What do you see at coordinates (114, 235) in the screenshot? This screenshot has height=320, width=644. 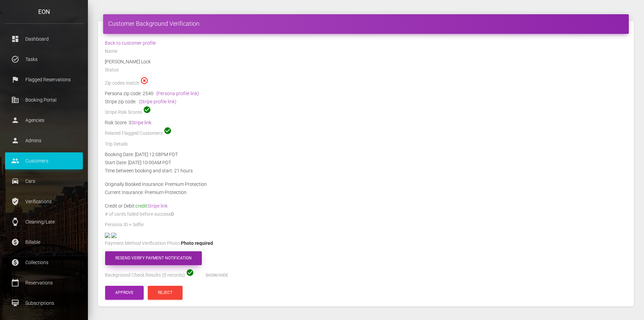 I see `img: f81c1c-legacy-shared-us-central1%2Fselfiefile%2Fimage%2F967988888%2Fshrine_processed%2F64b2756770...` at bounding box center [114, 235].